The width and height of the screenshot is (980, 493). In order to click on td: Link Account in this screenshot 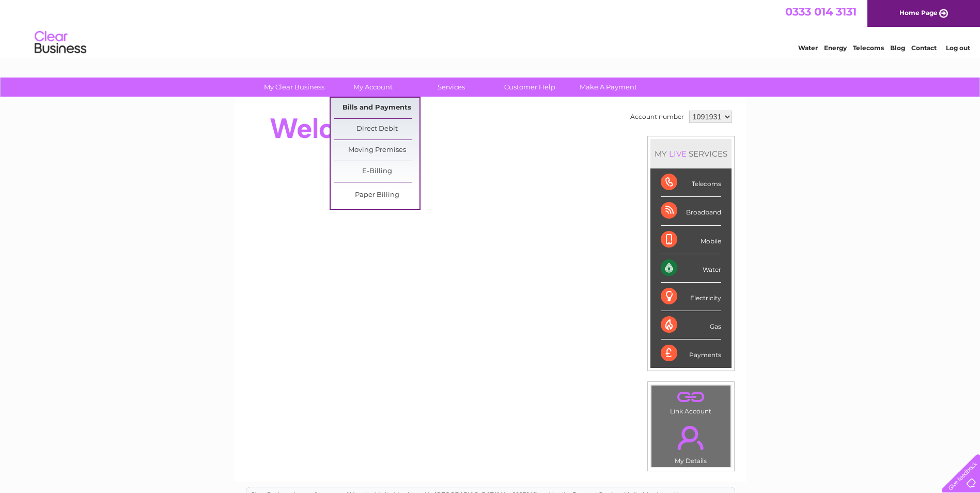, I will do `click(690, 401)`.